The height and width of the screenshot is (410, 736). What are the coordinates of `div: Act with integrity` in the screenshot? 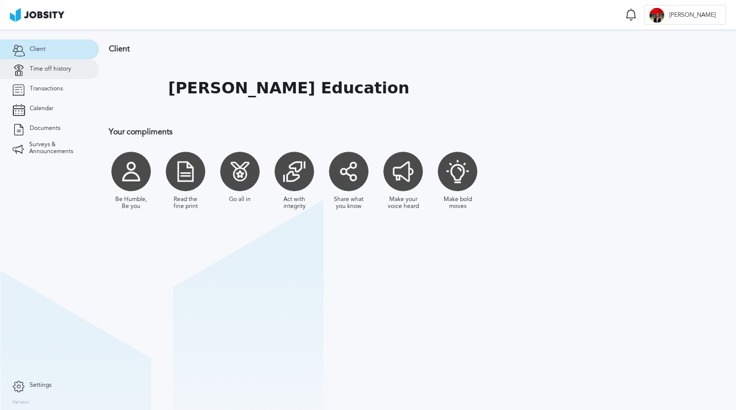 It's located at (294, 203).